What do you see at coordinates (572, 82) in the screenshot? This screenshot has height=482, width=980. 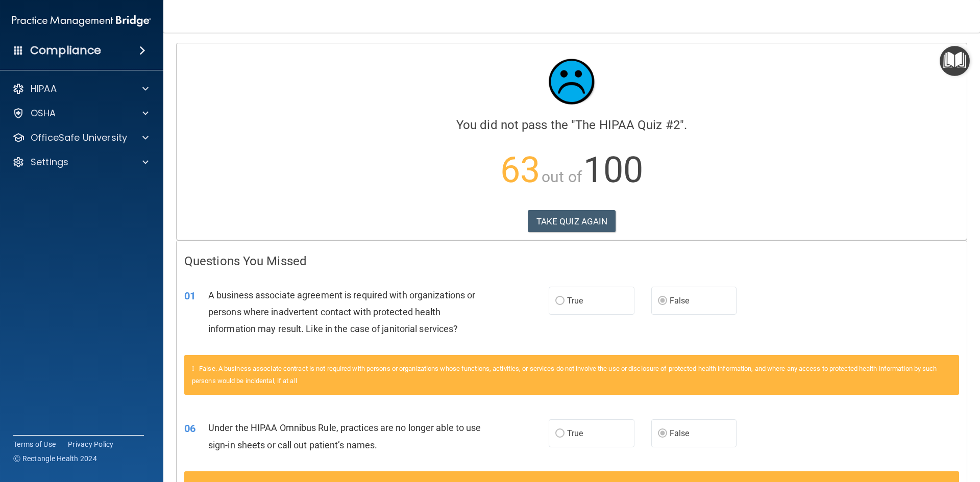 I see `img: sad_face.ecc698e2.jpg` at bounding box center [572, 82].